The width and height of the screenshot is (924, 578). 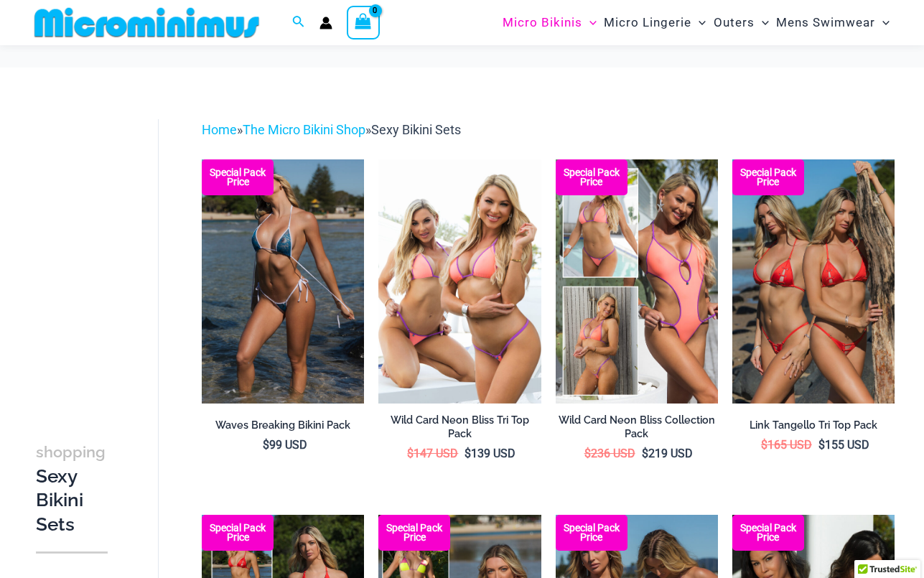 What do you see at coordinates (609, 453) in the screenshot?
I see `bdi: 236 USD` at bounding box center [609, 453].